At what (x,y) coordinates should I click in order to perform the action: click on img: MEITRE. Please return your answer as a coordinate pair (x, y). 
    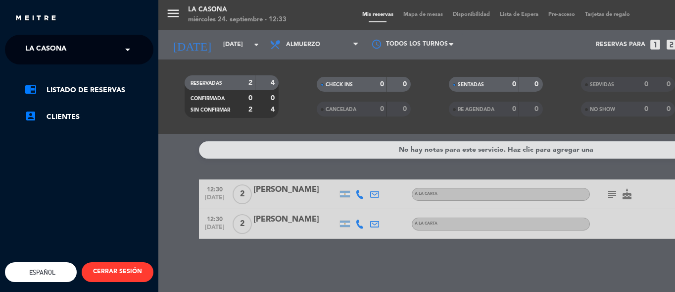
    Looking at the image, I should click on (36, 18).